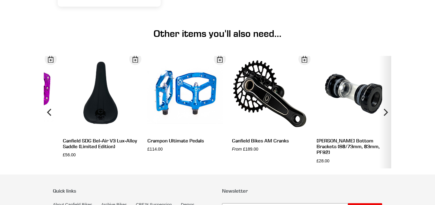  What do you see at coordinates (217, 34) in the screenshot?
I see `h1: Other items you'll also need...` at bounding box center [217, 34].